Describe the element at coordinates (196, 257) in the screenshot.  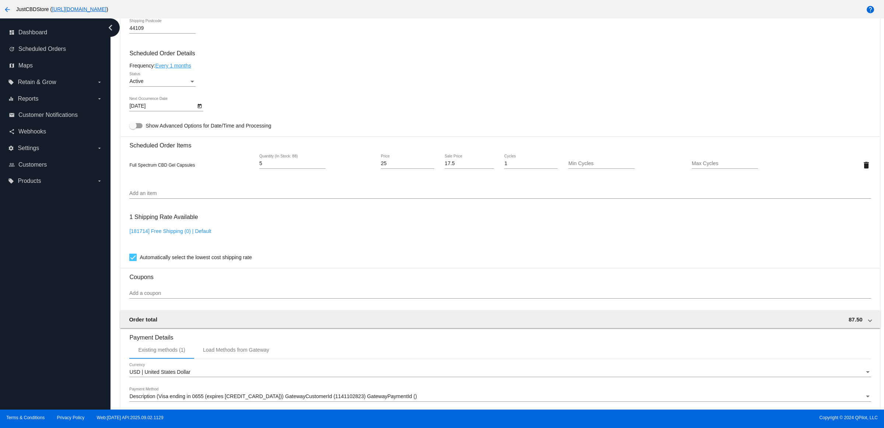
I see `span: Automatically select the lowest cost shipping rate` at that location.